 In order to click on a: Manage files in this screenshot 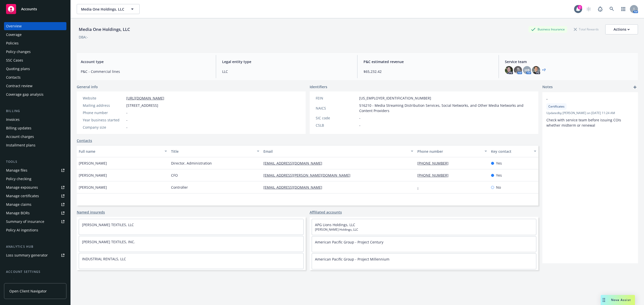, I will do `click(35, 170)`.